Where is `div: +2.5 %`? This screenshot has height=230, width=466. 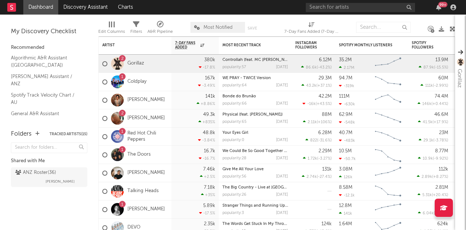 div: +2.5 % is located at coordinates (207, 176).